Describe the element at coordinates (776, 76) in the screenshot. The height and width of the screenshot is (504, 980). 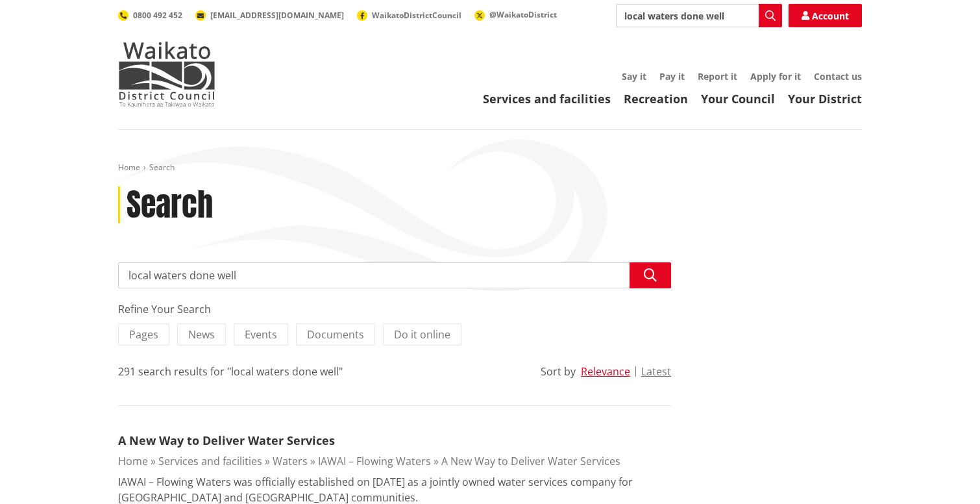
I see `a: Apply for it` at that location.